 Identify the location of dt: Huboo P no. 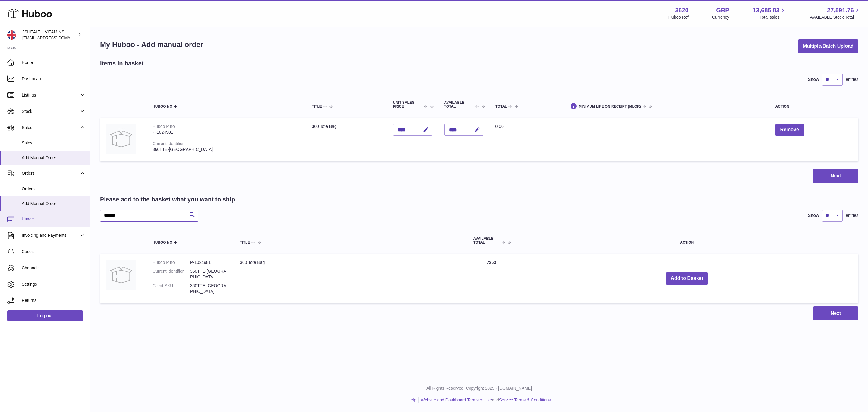
(171, 262).